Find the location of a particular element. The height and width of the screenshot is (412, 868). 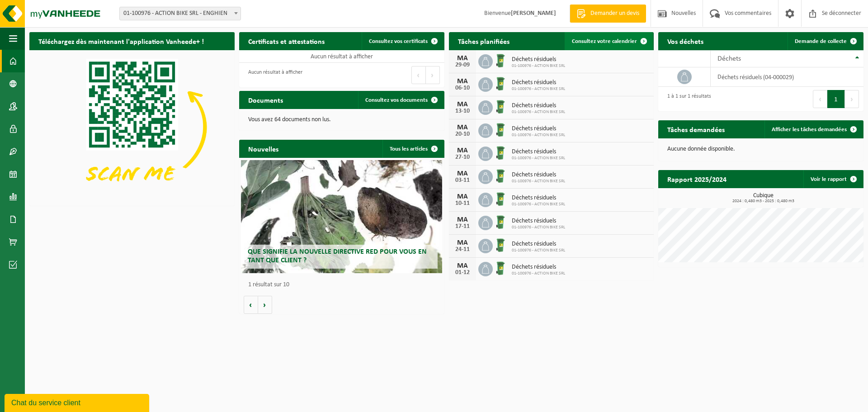

span: 01-100976 - ACTION BIKE SRL - ENGHIEN is located at coordinates (180, 13).